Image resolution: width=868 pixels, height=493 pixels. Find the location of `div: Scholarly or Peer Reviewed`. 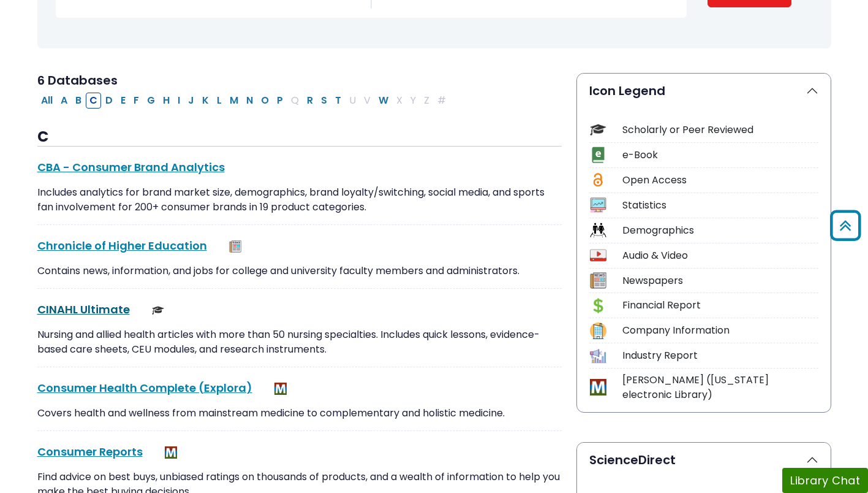

div: Scholarly or Peer Reviewed is located at coordinates (721, 130).